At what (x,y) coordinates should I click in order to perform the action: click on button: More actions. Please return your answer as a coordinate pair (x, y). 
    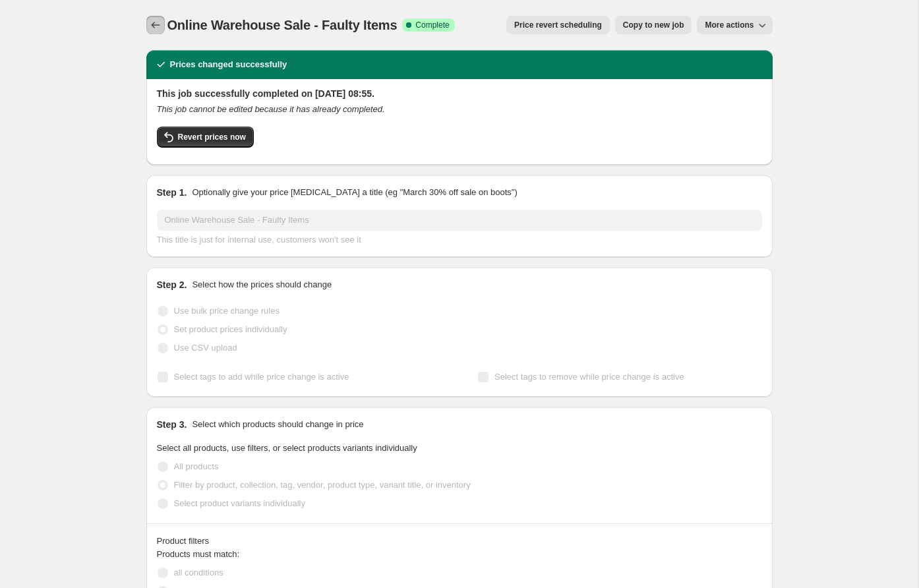
    Looking at the image, I should click on (735, 25).